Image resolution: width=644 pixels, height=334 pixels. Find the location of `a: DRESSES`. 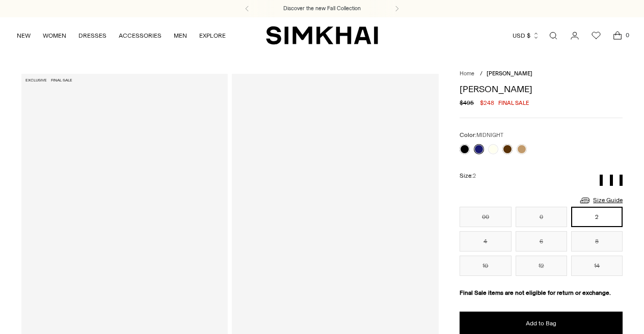

a: DRESSES is located at coordinates (92, 36).